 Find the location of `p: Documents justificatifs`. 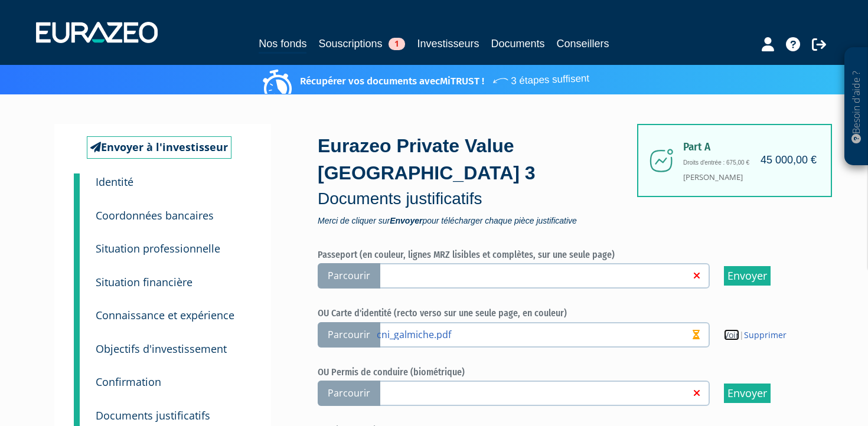

p: Documents justificatifs is located at coordinates (480, 199).